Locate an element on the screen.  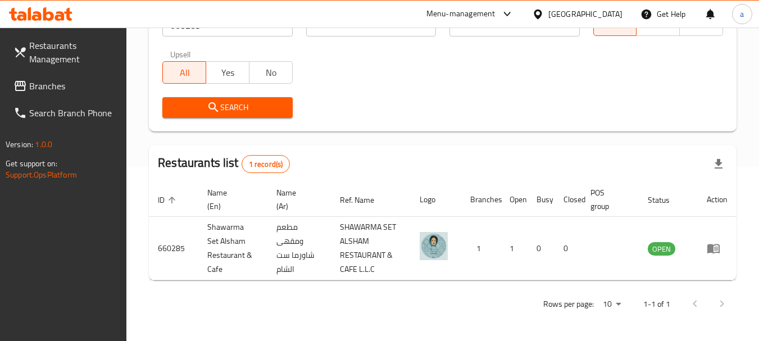
a: Search Branch Phone is located at coordinates (66, 113).